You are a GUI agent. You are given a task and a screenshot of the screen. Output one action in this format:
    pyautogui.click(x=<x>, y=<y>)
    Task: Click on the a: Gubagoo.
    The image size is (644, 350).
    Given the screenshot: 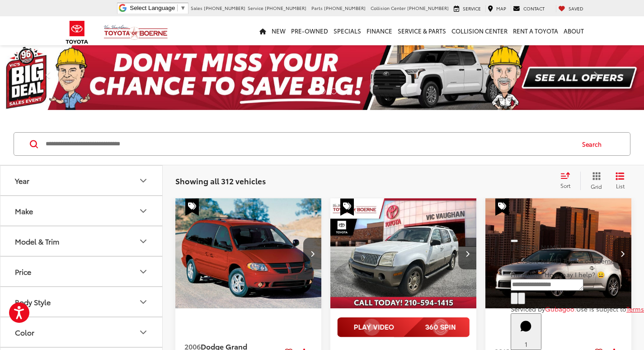 What is the action you would take?
    pyautogui.click(x=560, y=308)
    